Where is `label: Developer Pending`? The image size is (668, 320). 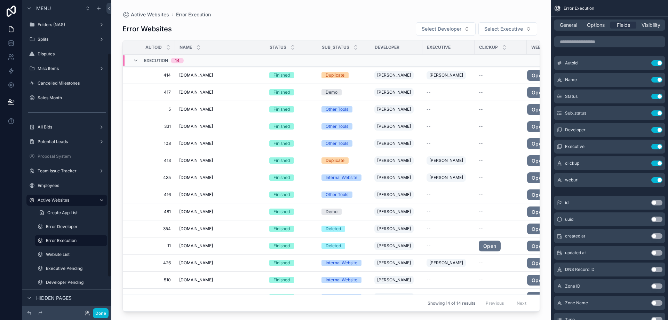 label: Developer Pending is located at coordinates (76, 282).